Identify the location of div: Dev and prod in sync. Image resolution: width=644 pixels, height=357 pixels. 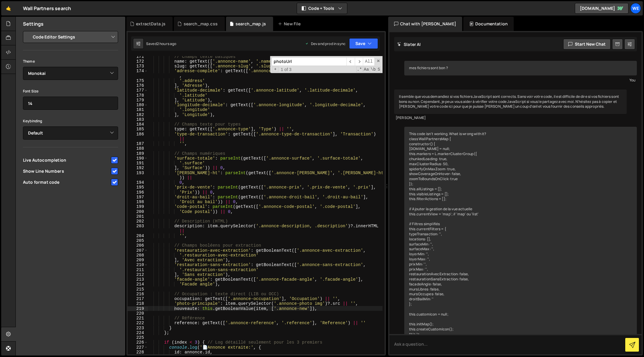
(326, 44).